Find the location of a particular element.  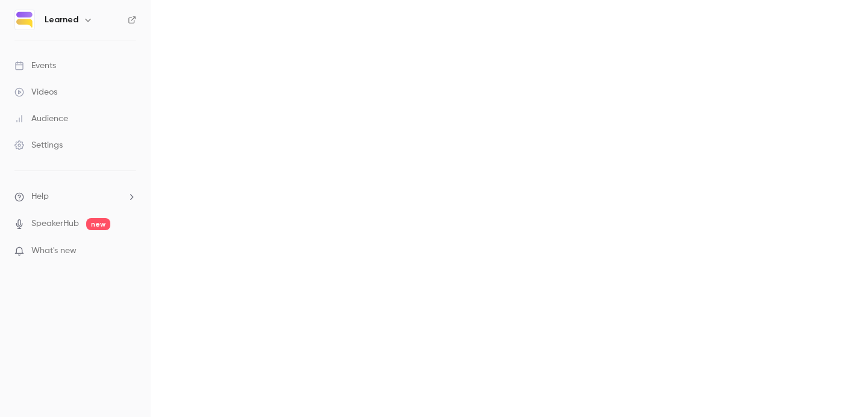

div: Videos is located at coordinates (36, 92).